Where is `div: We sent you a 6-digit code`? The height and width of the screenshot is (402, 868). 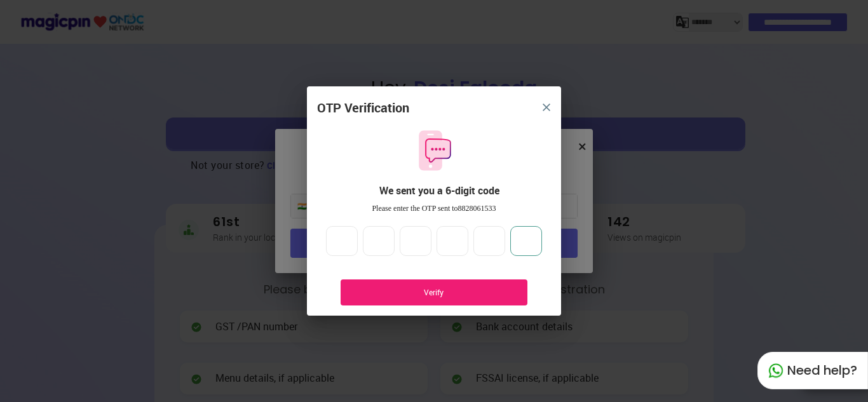 div: We sent you a 6-digit code is located at coordinates (439, 191).